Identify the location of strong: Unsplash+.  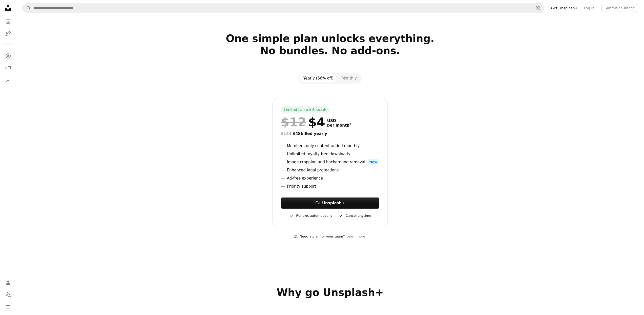
(333, 203).